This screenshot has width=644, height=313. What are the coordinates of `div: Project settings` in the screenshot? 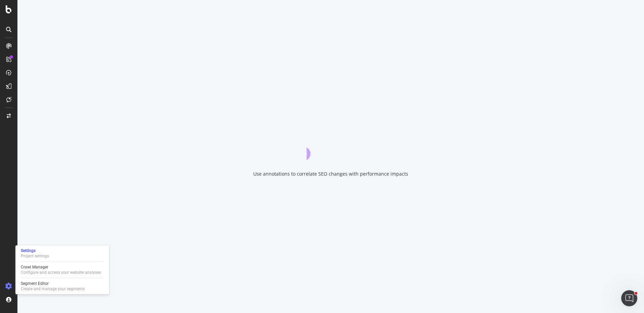 It's located at (35, 256).